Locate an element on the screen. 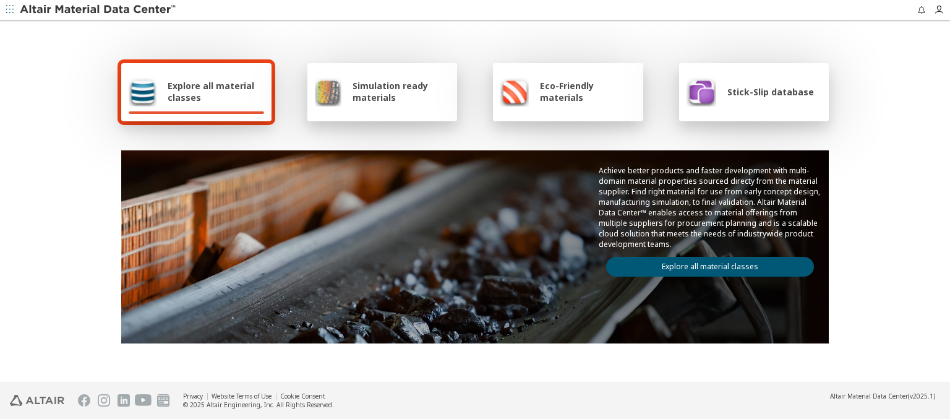  a: Website Terms of Use is located at coordinates (241, 396).